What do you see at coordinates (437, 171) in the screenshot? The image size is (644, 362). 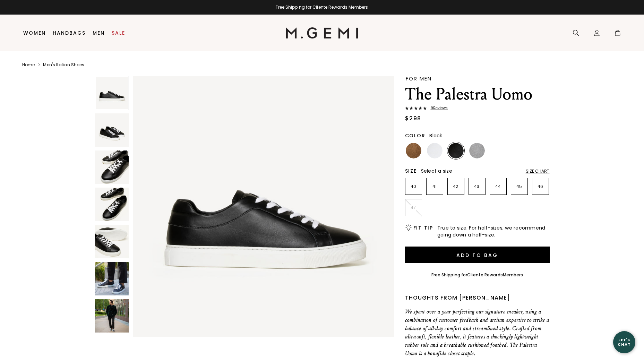 I see `span: Select a size` at bounding box center [437, 171].